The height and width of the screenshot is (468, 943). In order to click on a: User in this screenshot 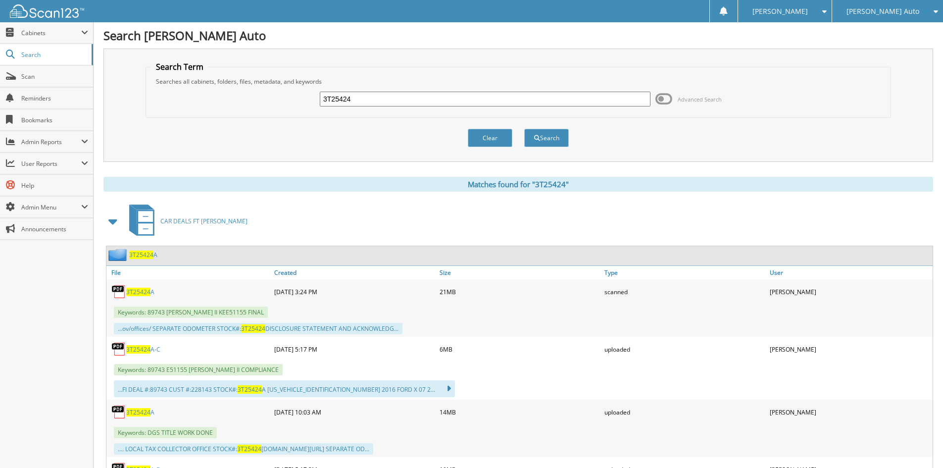, I will do `click(850, 272)`.